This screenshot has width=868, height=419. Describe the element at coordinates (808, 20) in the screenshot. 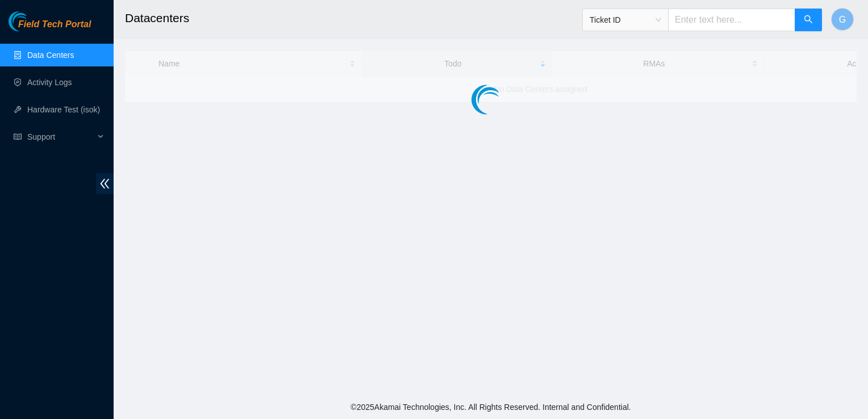

I see `span: search` at that location.